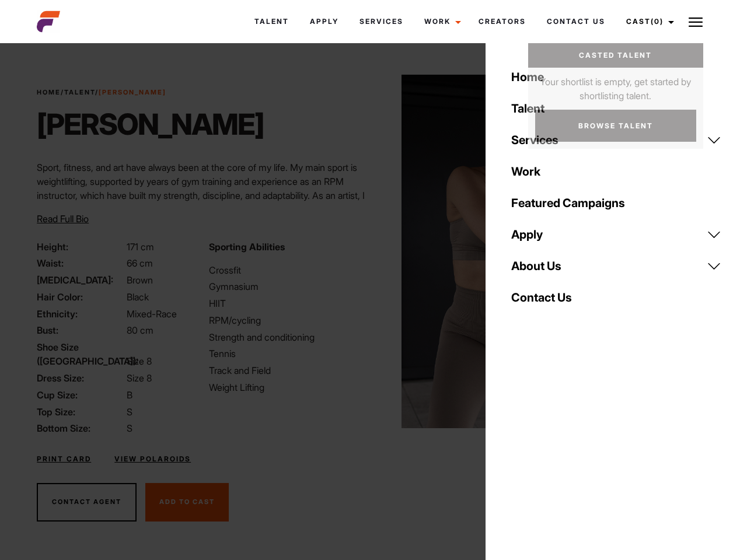 The image size is (747, 560). Describe the element at coordinates (657, 21) in the screenshot. I see `span: (0)` at that location.